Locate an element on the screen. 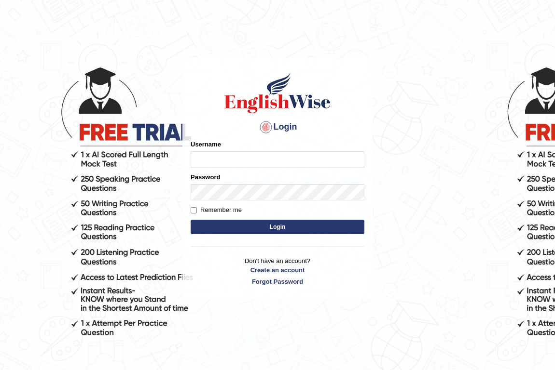  label: Remember me is located at coordinates (216, 210).